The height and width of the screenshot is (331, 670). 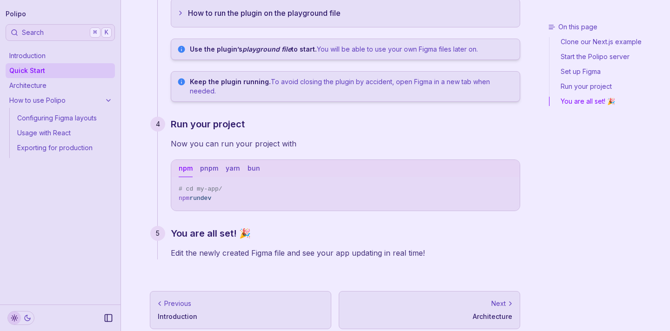 I want to click on span: dev, so click(x=206, y=198).